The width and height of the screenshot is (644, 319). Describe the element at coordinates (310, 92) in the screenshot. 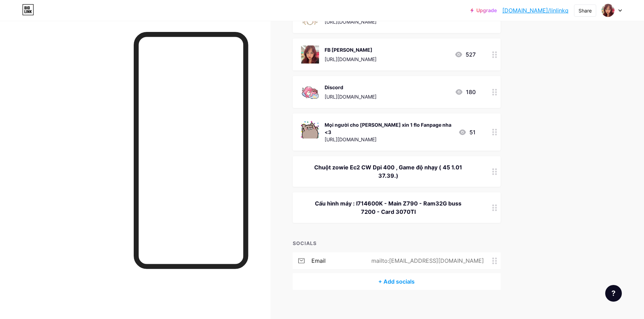

I see `img: Discord` at that location.